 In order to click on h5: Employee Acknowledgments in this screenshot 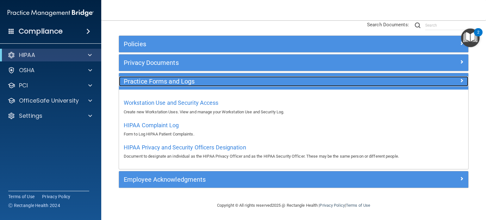, I will do `click(250, 179)`.